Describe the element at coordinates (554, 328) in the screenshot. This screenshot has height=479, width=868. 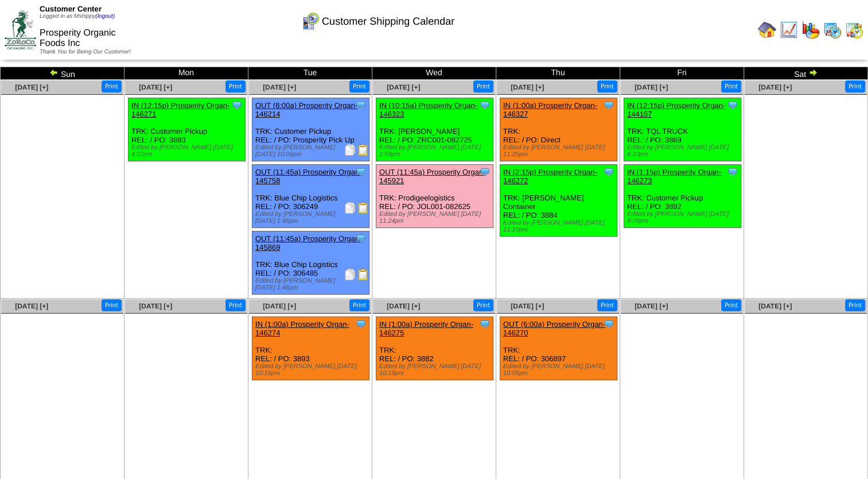
I see `a: OUT (6:00a) Prosperity Organ-146270` at that location.